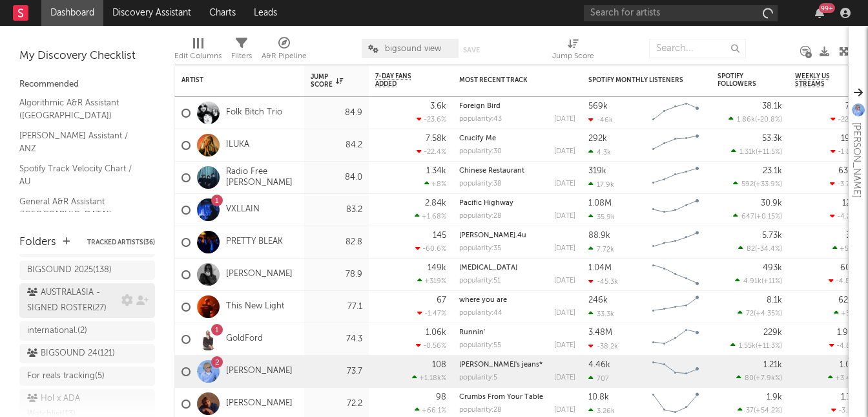 The width and height of the screenshot is (868, 417). I want to click on div: Folders, so click(37, 243).